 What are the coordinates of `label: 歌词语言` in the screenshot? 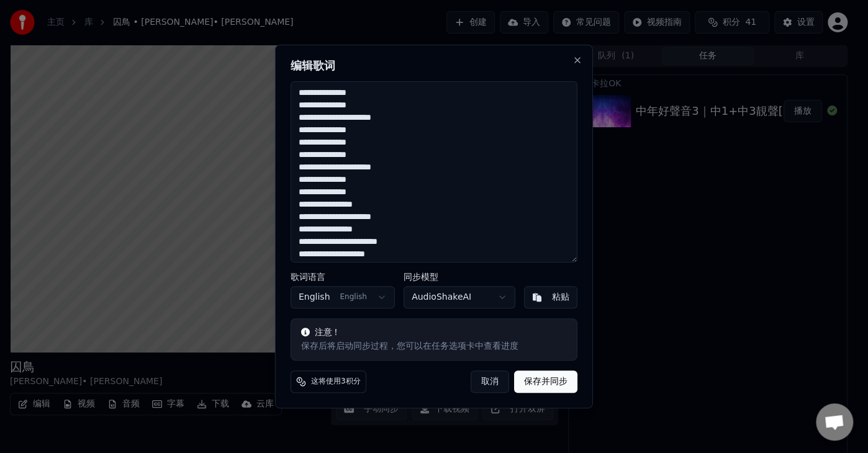 It's located at (343, 277).